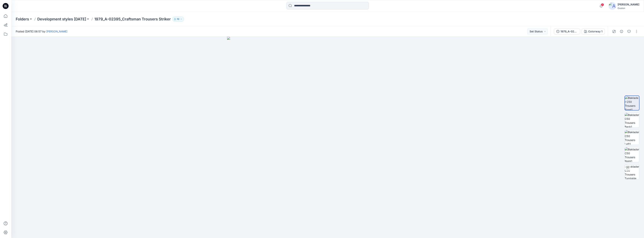 The width and height of the screenshot is (644, 238). Describe the element at coordinates (593, 32) in the screenshot. I see `button: Colorway 1` at that location.